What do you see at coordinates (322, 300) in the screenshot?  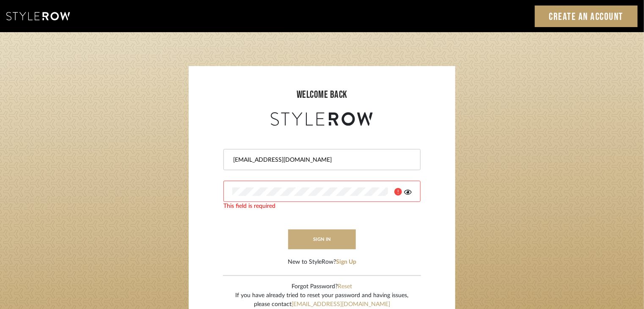 I see `div: If you have already tried to reset your password and having issues, please contact` at bounding box center [322, 300].